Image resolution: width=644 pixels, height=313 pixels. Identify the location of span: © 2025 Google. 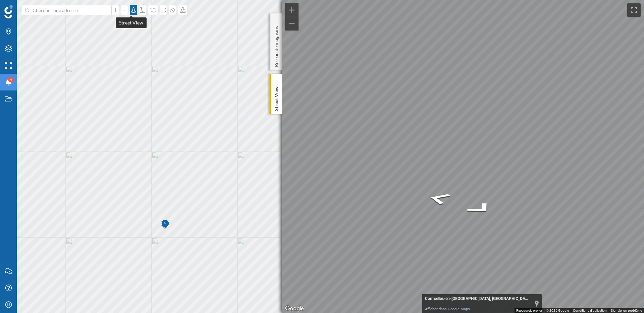
(557, 310).